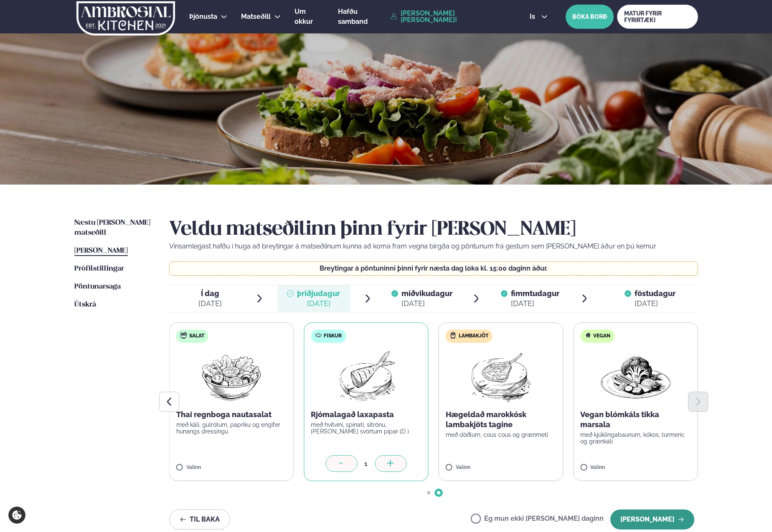 This screenshot has width=772, height=532. What do you see at coordinates (85, 305) in the screenshot?
I see `a: Útskrá` at bounding box center [85, 305].